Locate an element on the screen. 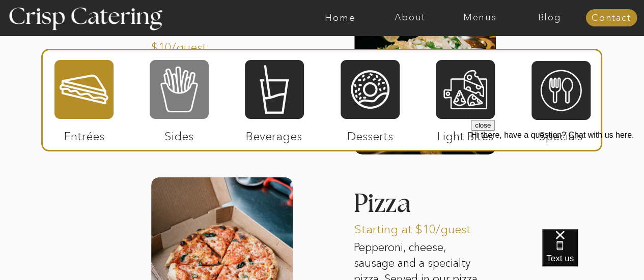  p: Desserts is located at coordinates (370, 134).